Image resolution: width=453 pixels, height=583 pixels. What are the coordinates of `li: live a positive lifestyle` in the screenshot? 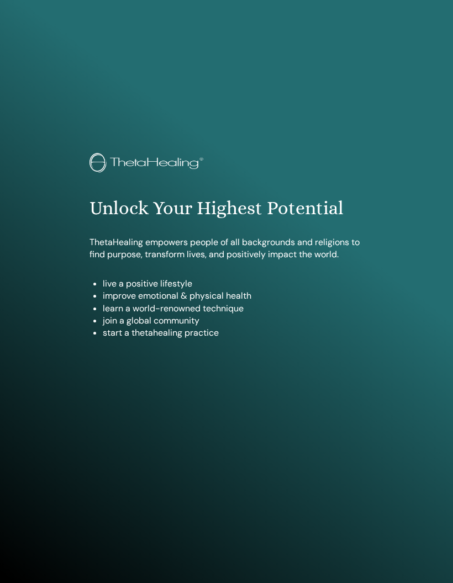 It's located at (233, 284).